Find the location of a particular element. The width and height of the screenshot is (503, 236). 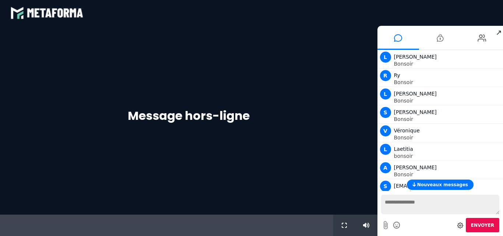

span: V is located at coordinates (386, 131).